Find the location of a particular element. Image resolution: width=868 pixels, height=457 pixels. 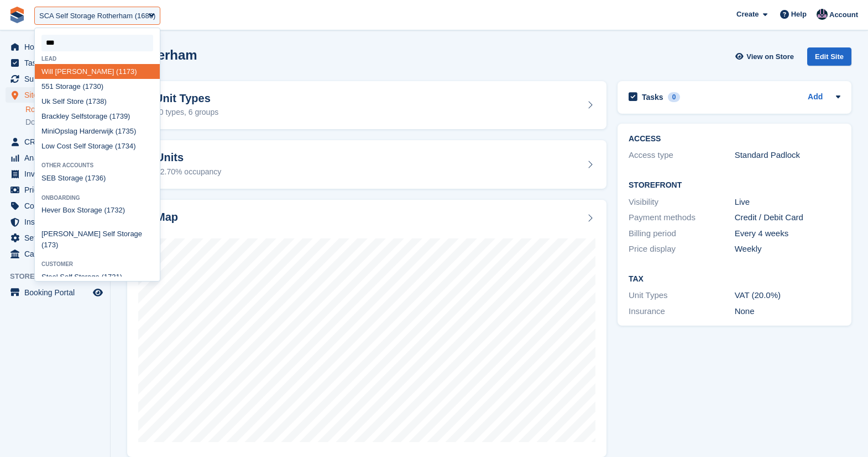

div: Payment methods is located at coordinates (682, 218).